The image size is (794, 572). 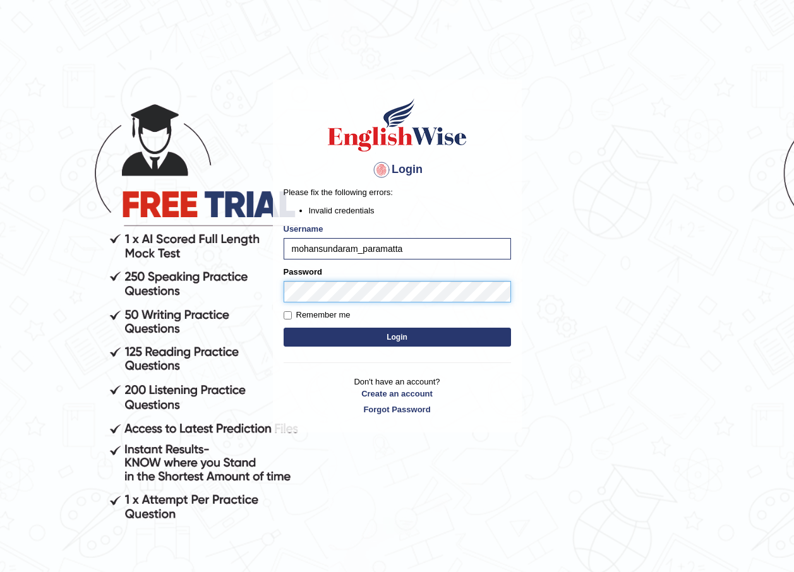 I want to click on li: Invalid credentials, so click(x=410, y=210).